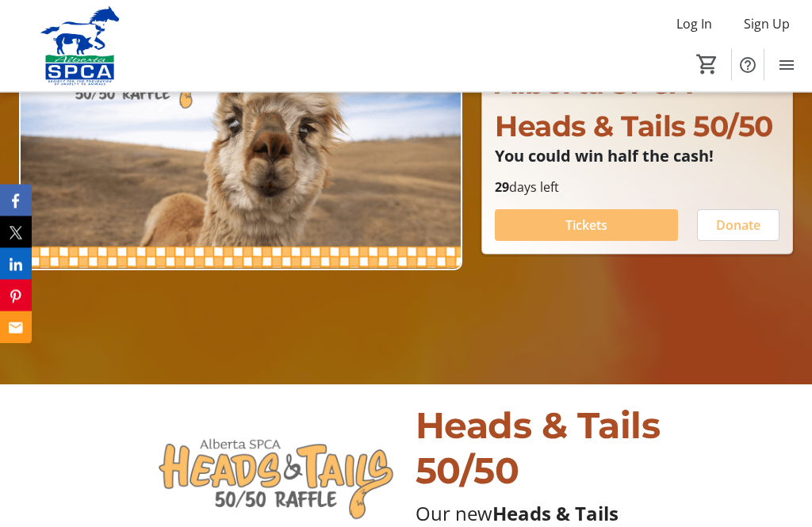 The height and width of the screenshot is (527, 812). What do you see at coordinates (586, 226) in the screenshot?
I see `button: Tickets` at bounding box center [586, 226].